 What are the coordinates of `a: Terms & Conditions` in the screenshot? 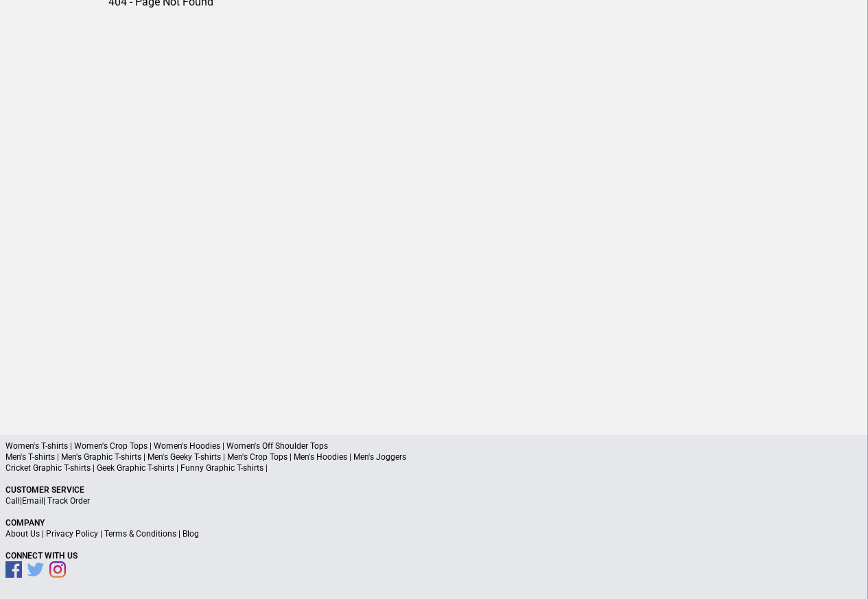 It's located at (140, 533).